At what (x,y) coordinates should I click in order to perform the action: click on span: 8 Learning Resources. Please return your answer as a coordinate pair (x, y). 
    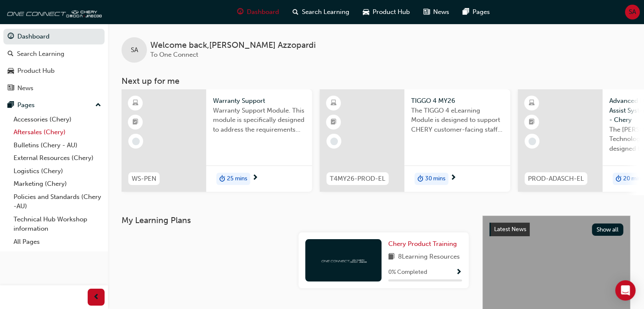
    Looking at the image, I should click on (429, 257).